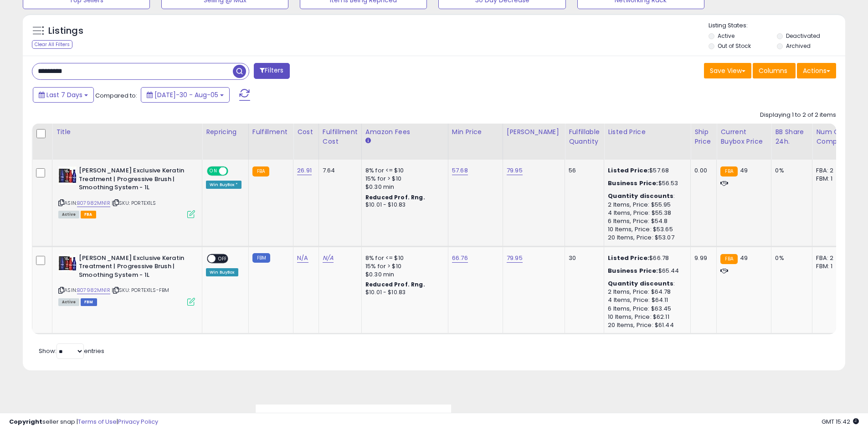 Image resolution: width=868 pixels, height=431 pixels. I want to click on div: 20 Items, Price: $61.44, so click(645, 325).